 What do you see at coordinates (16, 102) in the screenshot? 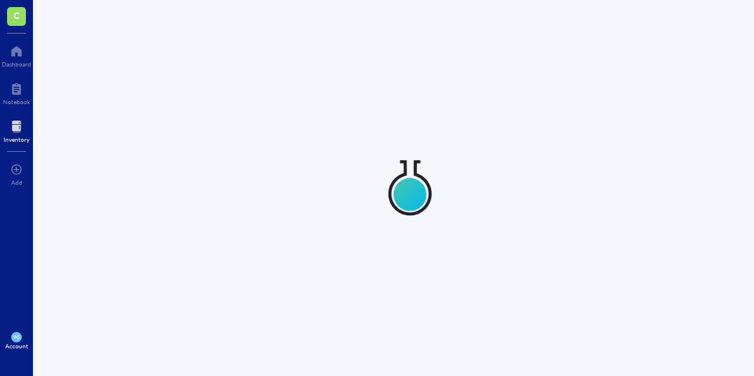
I see `div: Notebook` at bounding box center [16, 102].